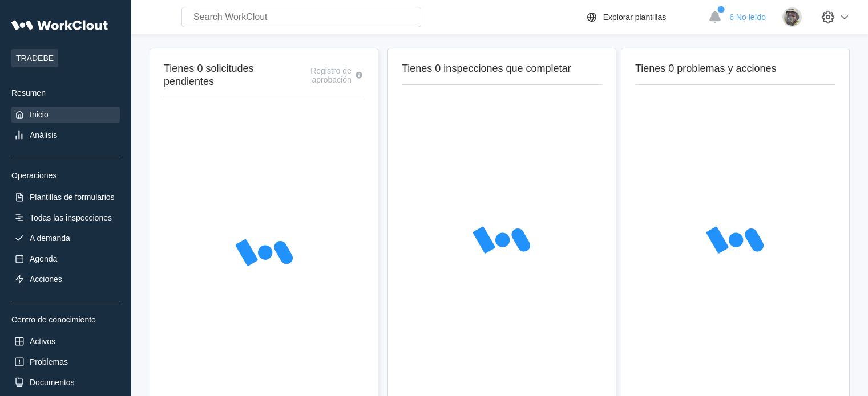  Describe the element at coordinates (748, 17) in the screenshot. I see `span: 6 No leído` at that location.